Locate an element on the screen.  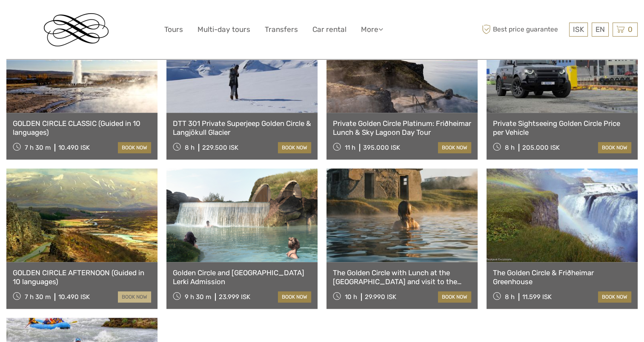
div: 229.500 ISK is located at coordinates (220, 148).